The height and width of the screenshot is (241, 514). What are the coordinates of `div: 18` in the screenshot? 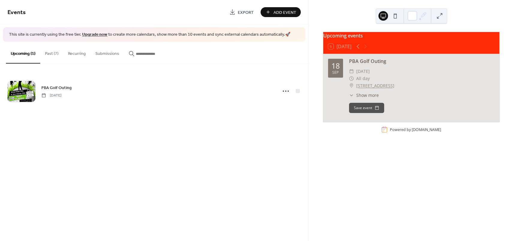 It's located at (336, 66).